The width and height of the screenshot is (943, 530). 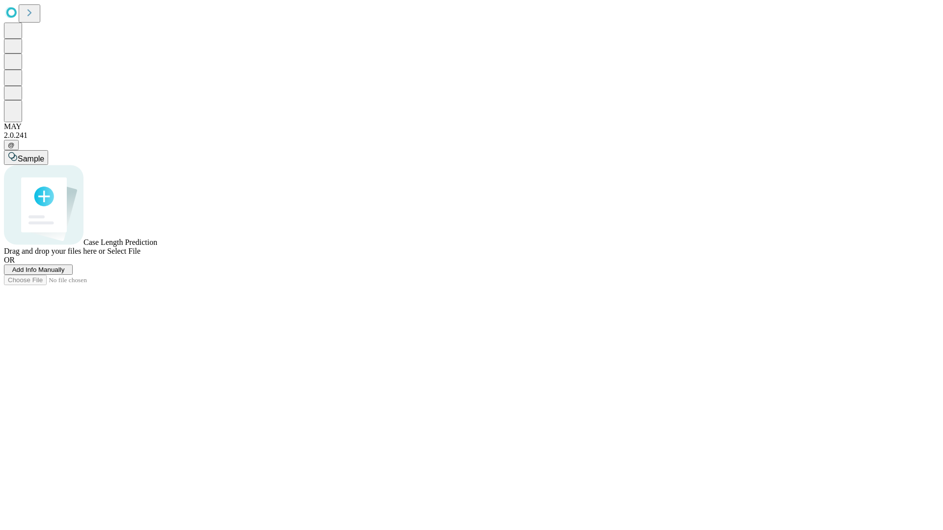 What do you see at coordinates (120, 242) in the screenshot?
I see `span: Case Length Prediction` at bounding box center [120, 242].